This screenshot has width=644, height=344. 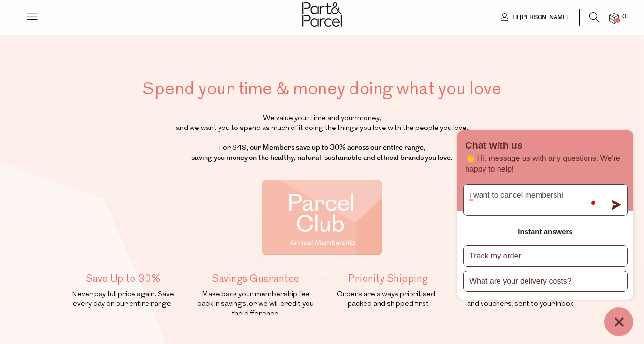 I want to click on h5: Save Up to 30%, so click(x=123, y=279).